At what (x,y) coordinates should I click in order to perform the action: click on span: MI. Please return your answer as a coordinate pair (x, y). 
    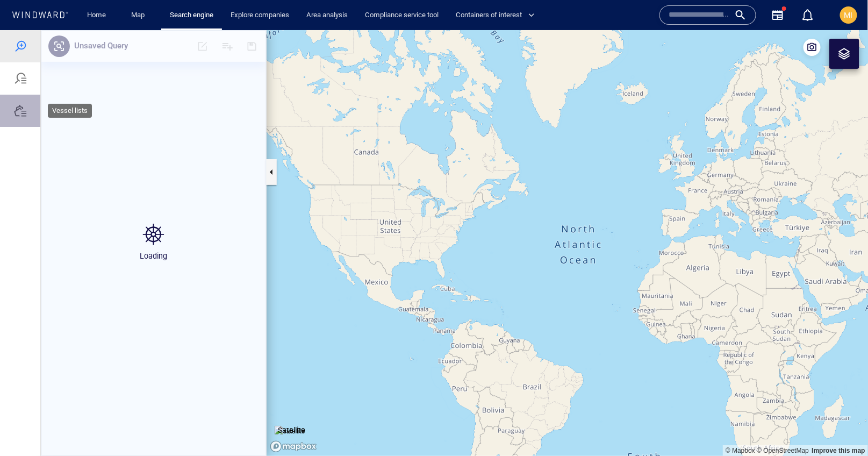
    Looking at the image, I should click on (849, 15).